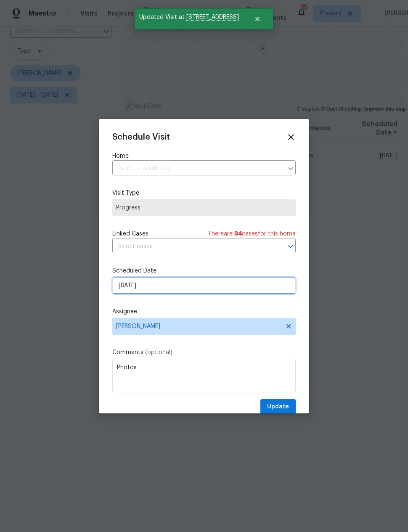  I want to click on label: Assignee, so click(204, 312).